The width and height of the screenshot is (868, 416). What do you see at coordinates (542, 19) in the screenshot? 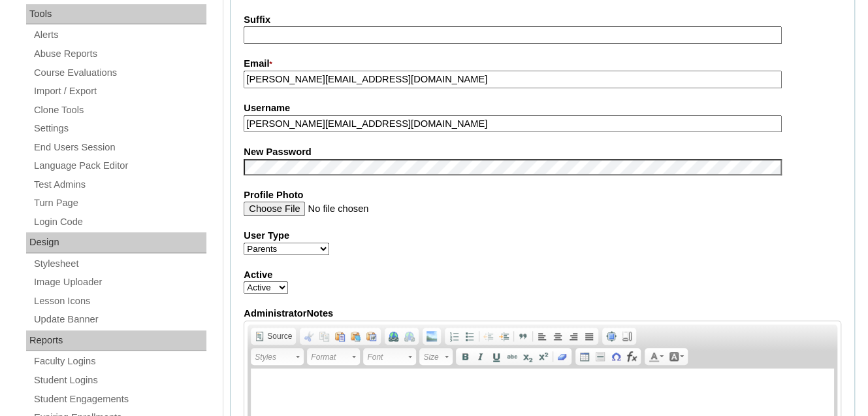
I see `label: Suffix` at bounding box center [542, 19].